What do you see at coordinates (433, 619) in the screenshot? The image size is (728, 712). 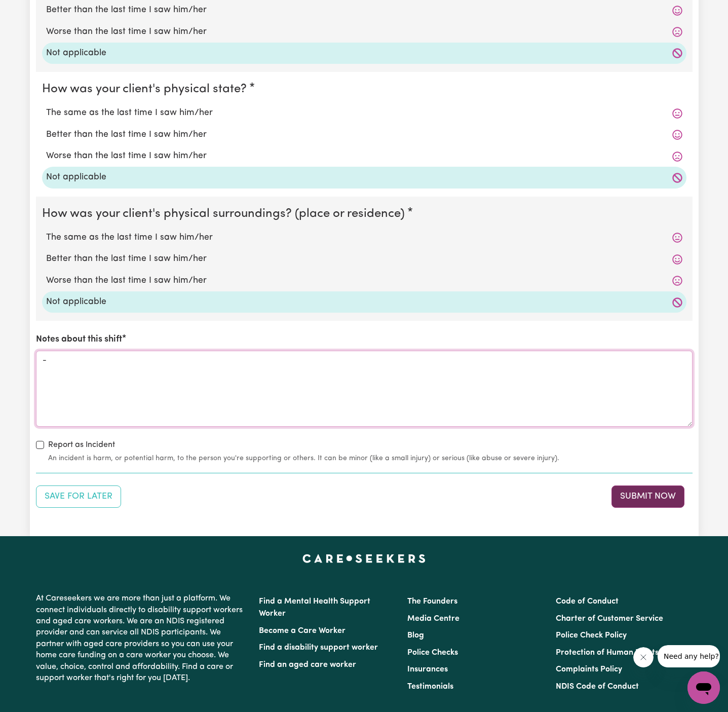 I see `a: Media Centre` at bounding box center [433, 619].